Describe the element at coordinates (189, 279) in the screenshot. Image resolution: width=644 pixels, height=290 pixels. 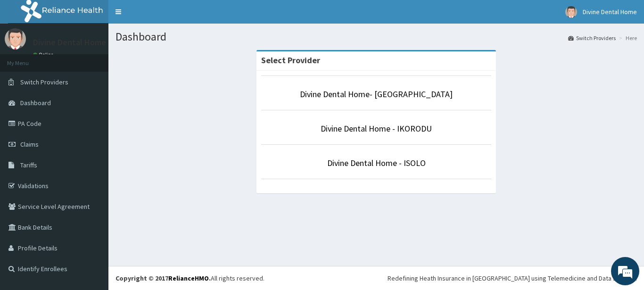
I see `a: RelianceHMO` at that location.